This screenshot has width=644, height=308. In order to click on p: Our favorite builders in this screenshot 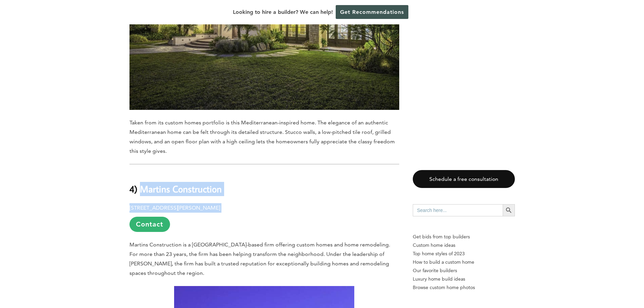, I will do `click(464, 271)`.